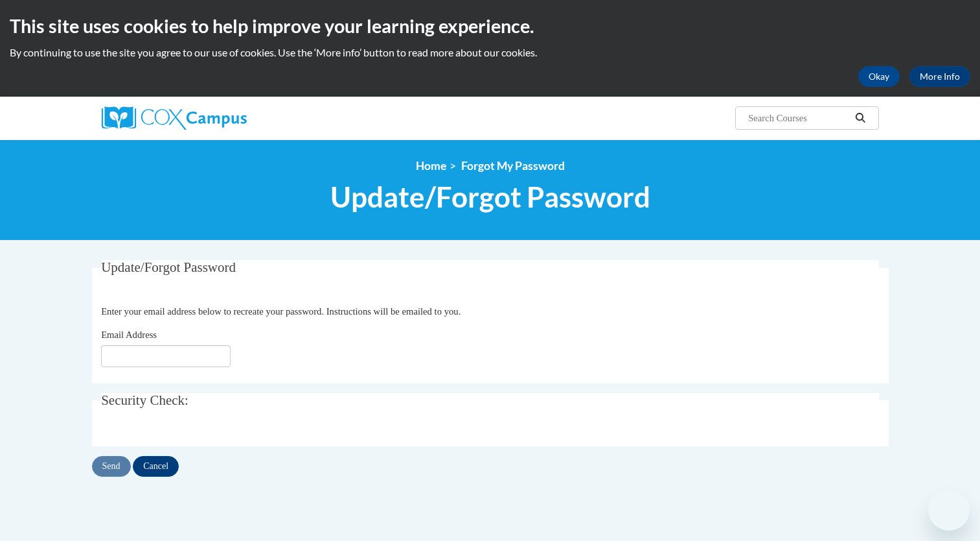 This screenshot has height=541, width=980. I want to click on input: Search Courses, so click(799, 118).